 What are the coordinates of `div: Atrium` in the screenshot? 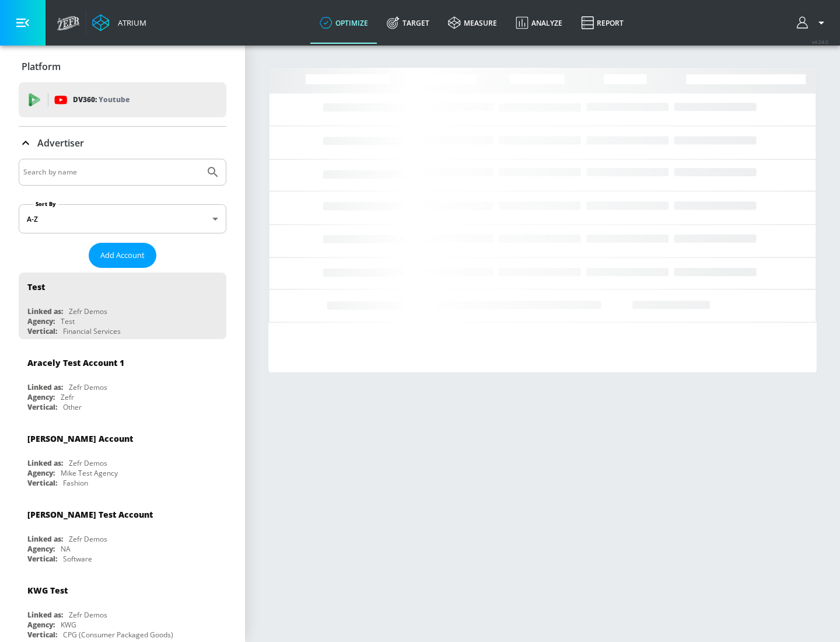 It's located at (129, 23).